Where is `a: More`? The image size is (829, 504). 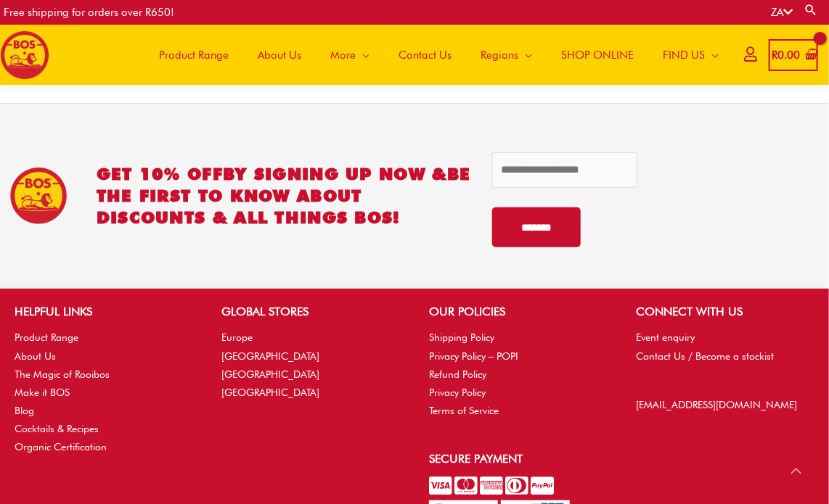 a: More is located at coordinates (350, 55).